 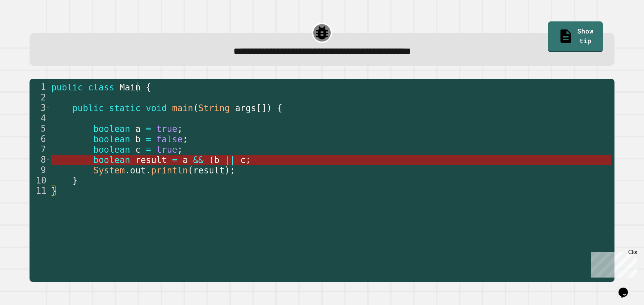 I want to click on span: class, so click(x=101, y=88).